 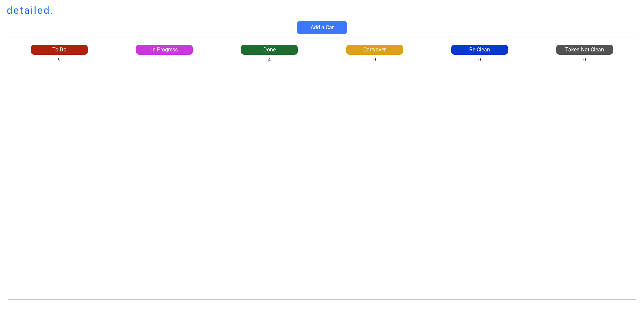 What do you see at coordinates (30, 10) in the screenshot?
I see `h1: detailed.` at bounding box center [30, 10].